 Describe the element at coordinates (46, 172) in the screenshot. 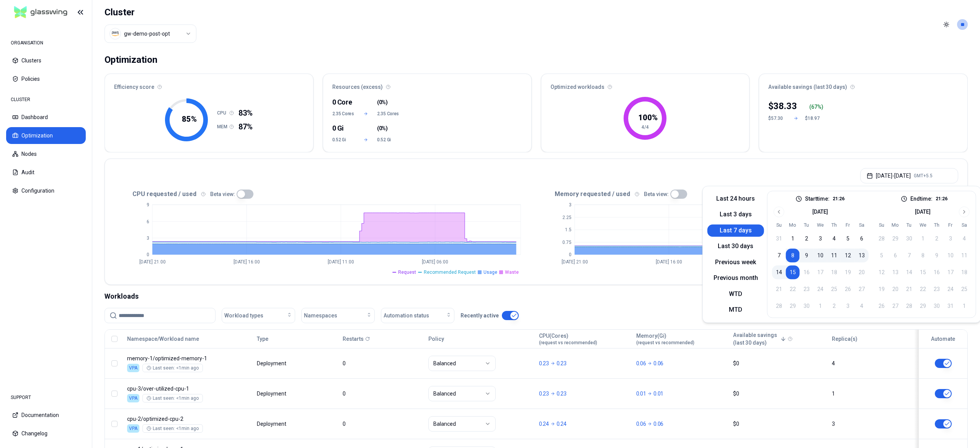

I see `button: Audit` at that location.